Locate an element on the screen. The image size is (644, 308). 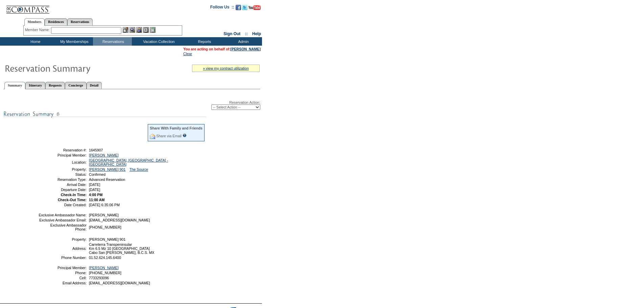
td: My Memberships is located at coordinates (73, 41).